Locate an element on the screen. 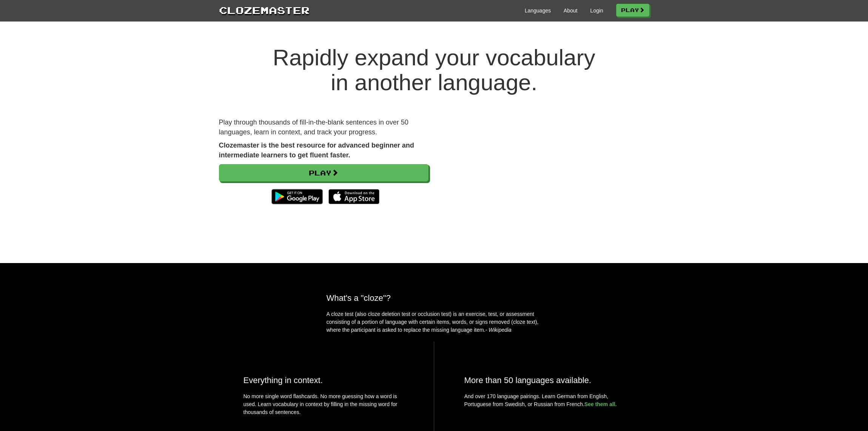  a: About is located at coordinates (570, 11).